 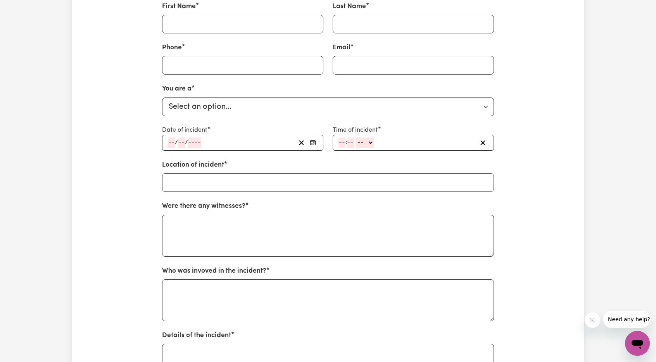 What do you see at coordinates (193, 165) in the screenshot?
I see `label: Location of incident` at bounding box center [193, 165].